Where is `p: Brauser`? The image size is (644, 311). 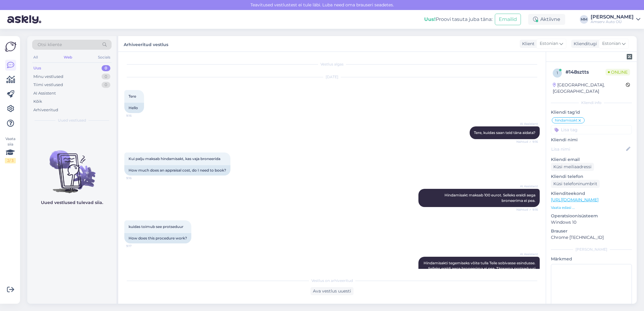 p: Brauser is located at coordinates (591, 231).